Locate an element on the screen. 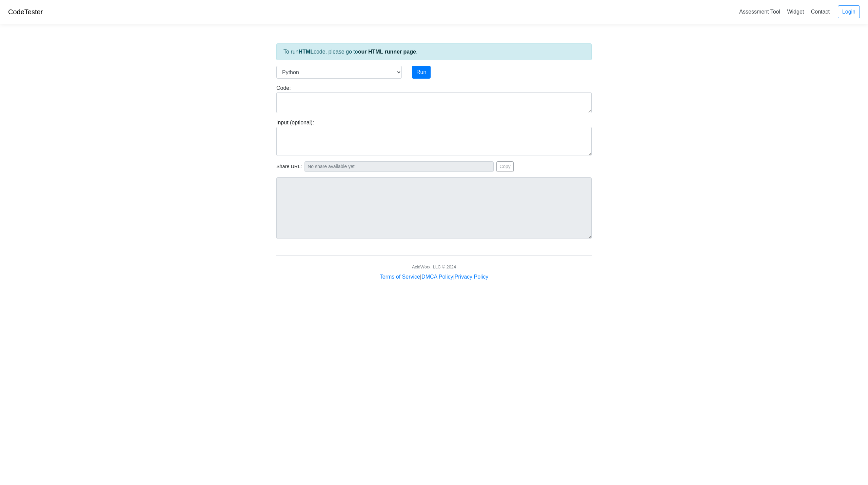 This screenshot has width=868, height=485. button: Copy is located at coordinates (505, 167).